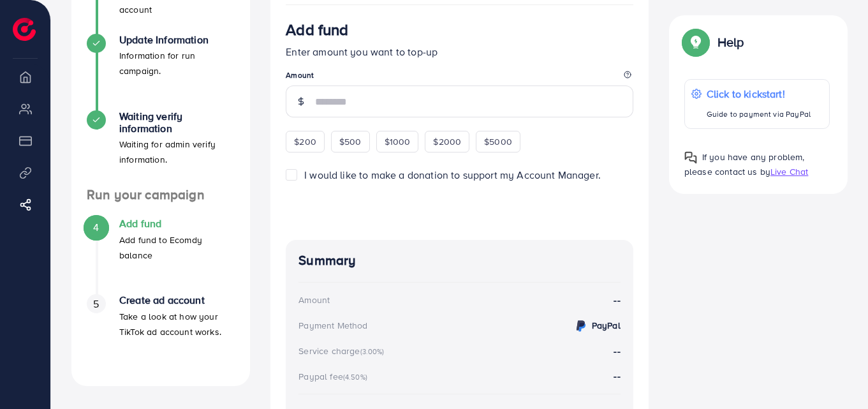 The width and height of the screenshot is (868, 409). What do you see at coordinates (96, 227) in the screenshot?
I see `span: 4` at bounding box center [96, 227].